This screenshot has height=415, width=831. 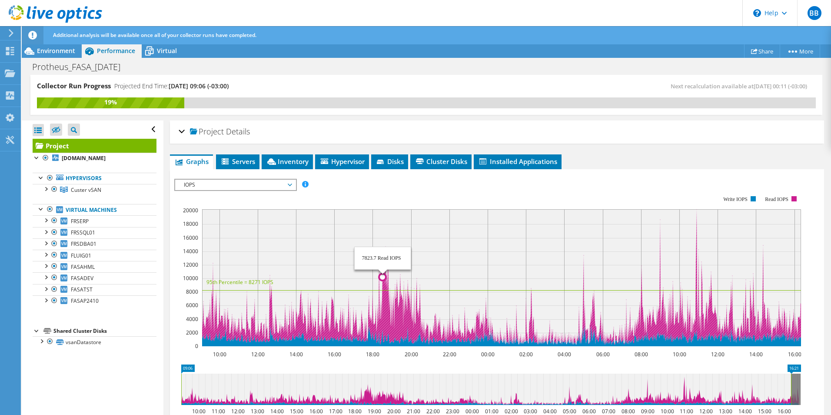 What do you see at coordinates (608, 411) in the screenshot?
I see `text: 07:00` at bounding box center [608, 411].